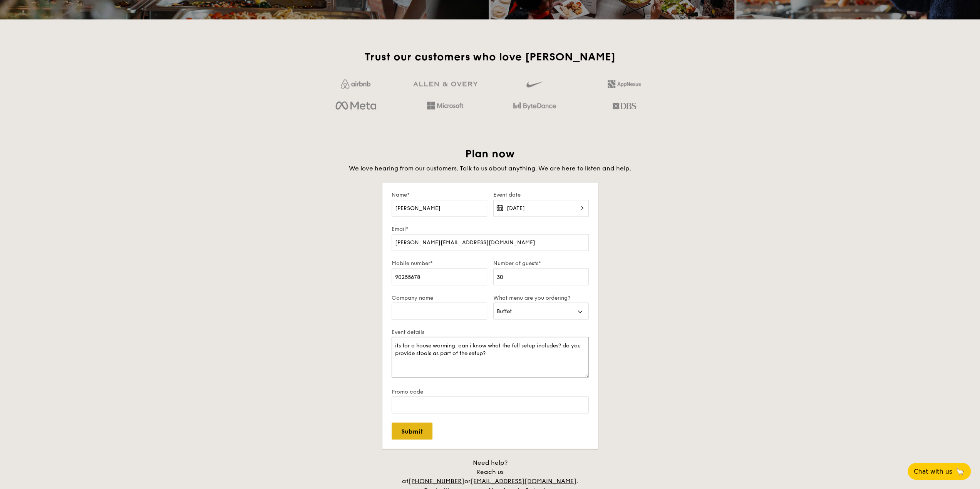 The image size is (980, 489). What do you see at coordinates (541, 195) in the screenshot?
I see `label: Event date` at bounding box center [541, 195].